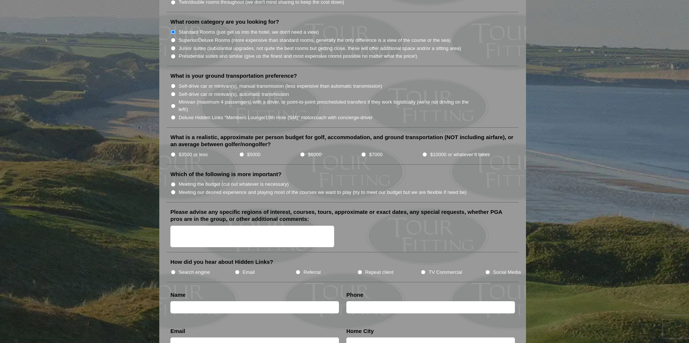 This screenshot has width=689, height=343. I want to click on label: $5000, so click(254, 155).